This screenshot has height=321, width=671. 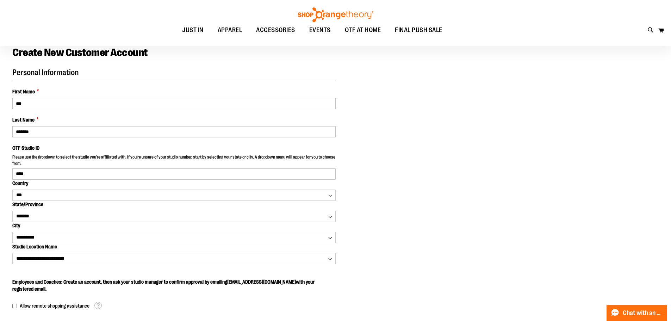 What do you see at coordinates (418, 30) in the screenshot?
I see `span: FINAL PUSH SALE` at bounding box center [418, 30].